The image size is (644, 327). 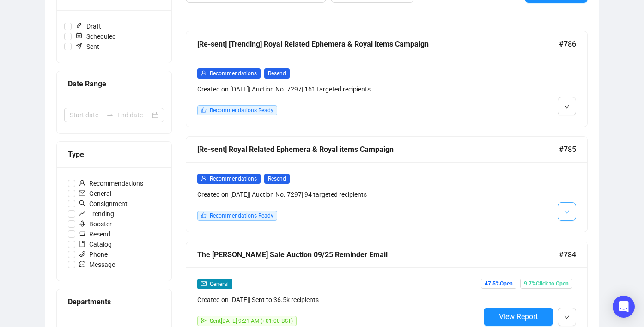 What do you see at coordinates (82, 244) in the screenshot?
I see `span: book` at bounding box center [82, 244].